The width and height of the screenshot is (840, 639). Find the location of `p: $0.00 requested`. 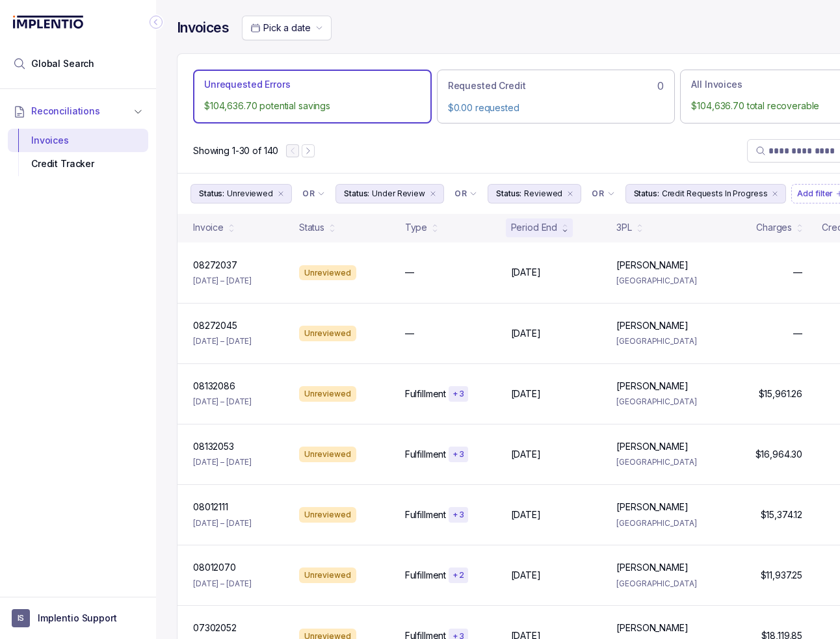

p: $0.00 requested is located at coordinates (556, 108).